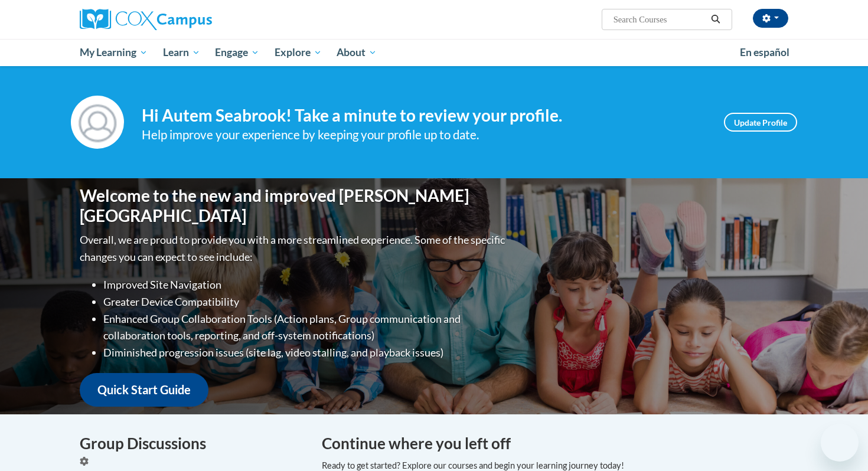 The image size is (868, 471). Describe the element at coordinates (113, 53) in the screenshot. I see `span: My Learning` at that location.